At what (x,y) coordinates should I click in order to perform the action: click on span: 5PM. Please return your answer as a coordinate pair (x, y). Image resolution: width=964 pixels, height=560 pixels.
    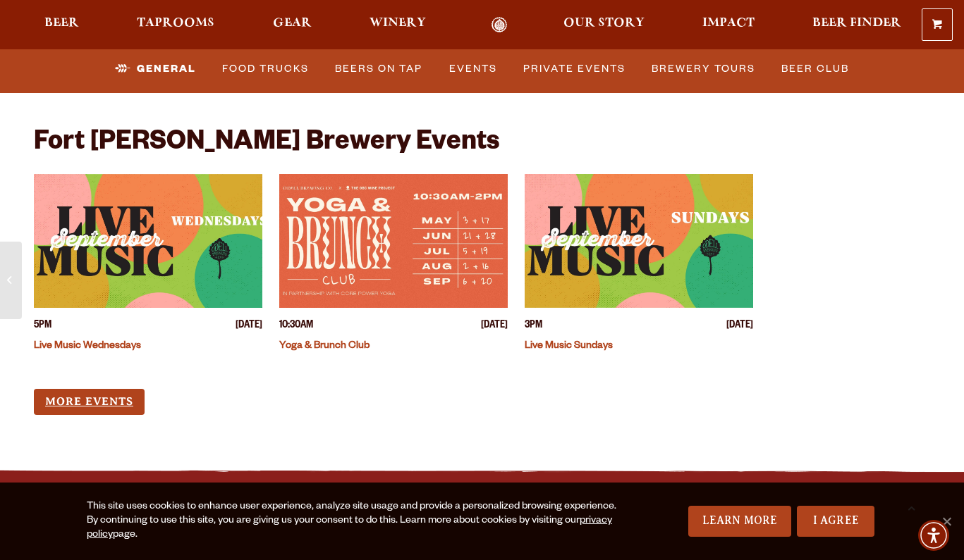
    Looking at the image, I should click on (42, 326).